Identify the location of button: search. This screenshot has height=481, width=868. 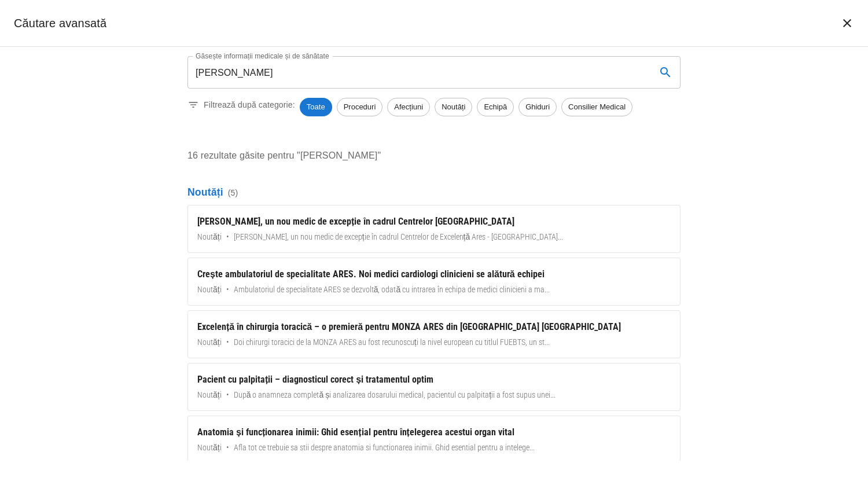
(665, 72).